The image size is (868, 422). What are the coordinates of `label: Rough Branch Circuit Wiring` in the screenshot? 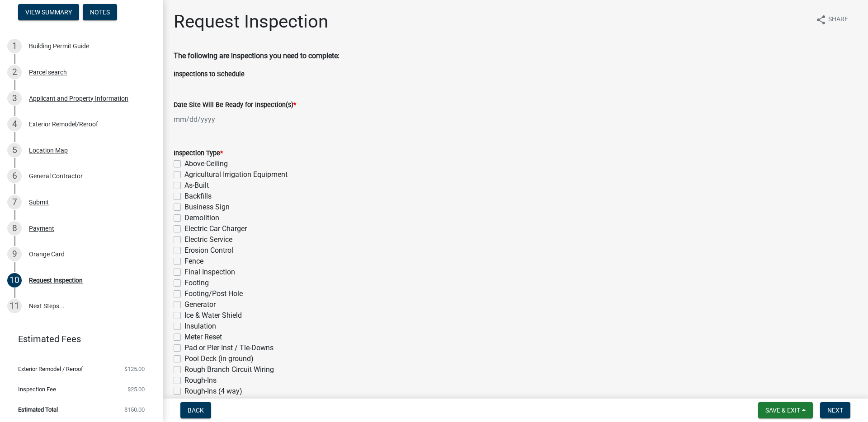 It's located at (229, 370).